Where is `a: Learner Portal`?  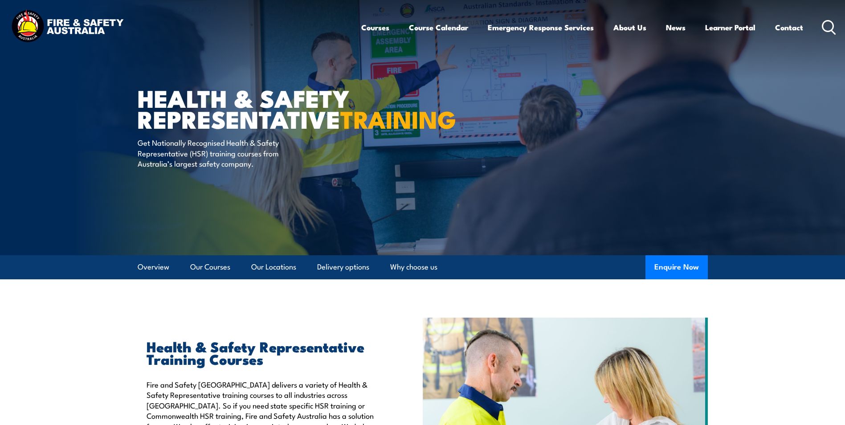 a: Learner Portal is located at coordinates (730, 27).